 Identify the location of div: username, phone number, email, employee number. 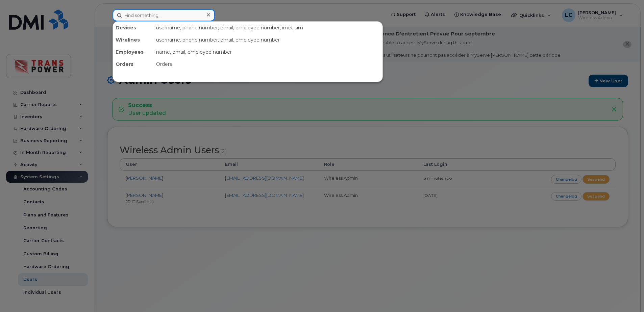
(268, 40).